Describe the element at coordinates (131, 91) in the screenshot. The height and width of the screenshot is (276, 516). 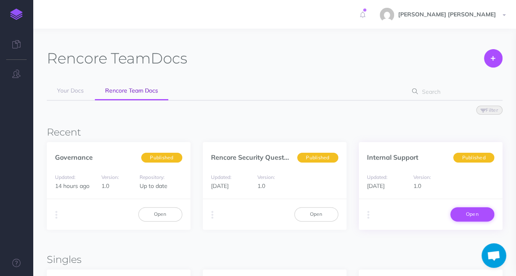
I see `span: Rencore Team Docs` at that location.